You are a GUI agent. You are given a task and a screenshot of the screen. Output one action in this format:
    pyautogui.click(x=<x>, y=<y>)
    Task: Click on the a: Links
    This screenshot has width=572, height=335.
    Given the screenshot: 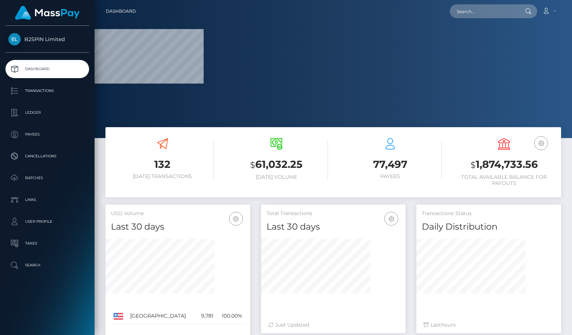 What is the action you would take?
    pyautogui.click(x=47, y=200)
    